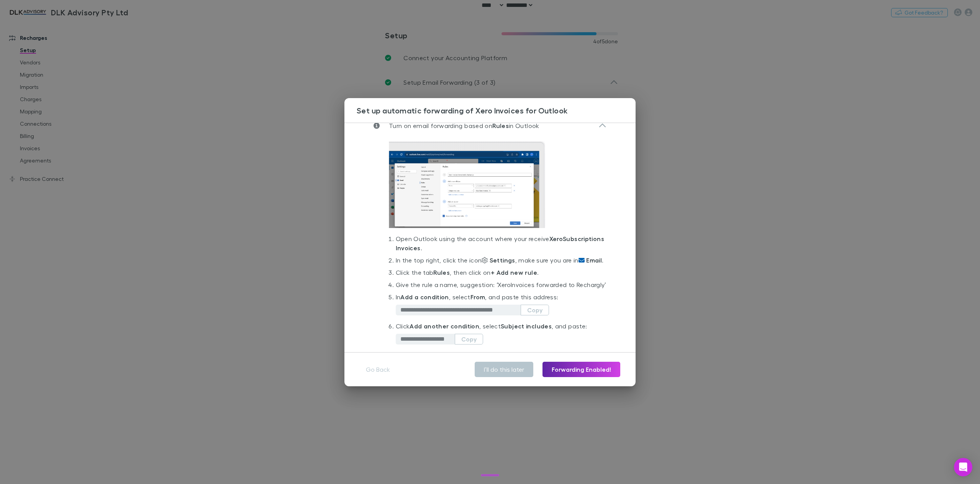 This screenshot has width=980, height=484. Describe the element at coordinates (501, 245) in the screenshot. I see `li: Open Outlook using the account where your receive .` at that location.